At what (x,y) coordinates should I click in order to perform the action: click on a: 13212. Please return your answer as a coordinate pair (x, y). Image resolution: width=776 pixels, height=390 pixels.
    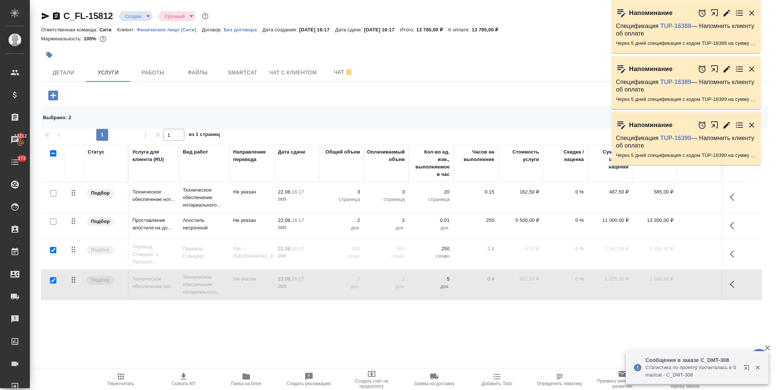
    Looking at the image, I should click on (15, 140).